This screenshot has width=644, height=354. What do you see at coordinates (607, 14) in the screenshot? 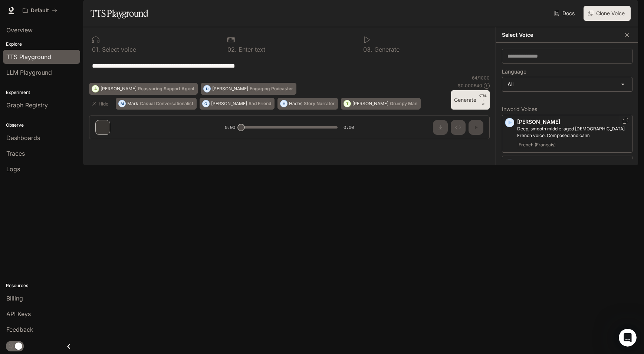
I see `button: Clone Voice` at bounding box center [607, 14].